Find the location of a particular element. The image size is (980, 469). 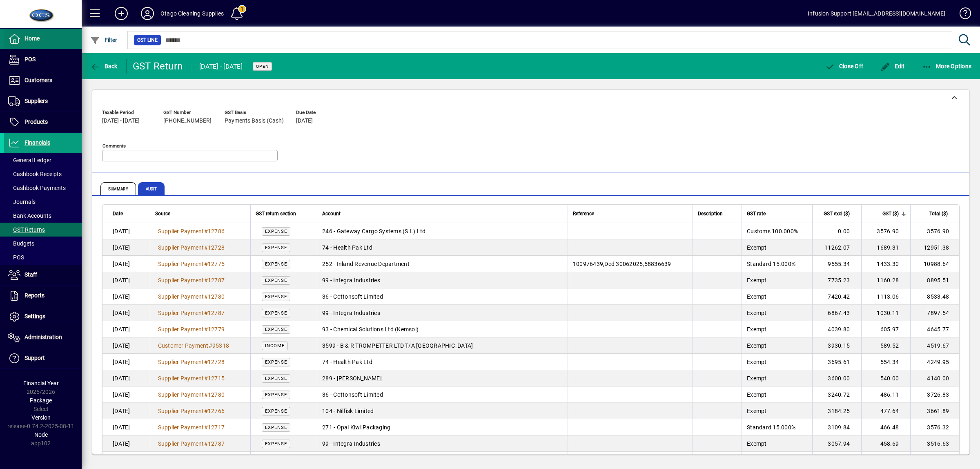

a: Supplier Payment#12779 is located at coordinates (192, 329).